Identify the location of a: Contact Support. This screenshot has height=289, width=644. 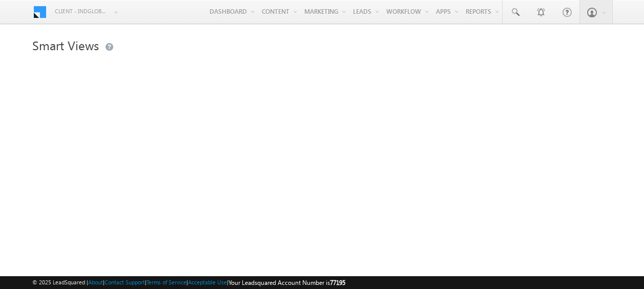
(125, 282).